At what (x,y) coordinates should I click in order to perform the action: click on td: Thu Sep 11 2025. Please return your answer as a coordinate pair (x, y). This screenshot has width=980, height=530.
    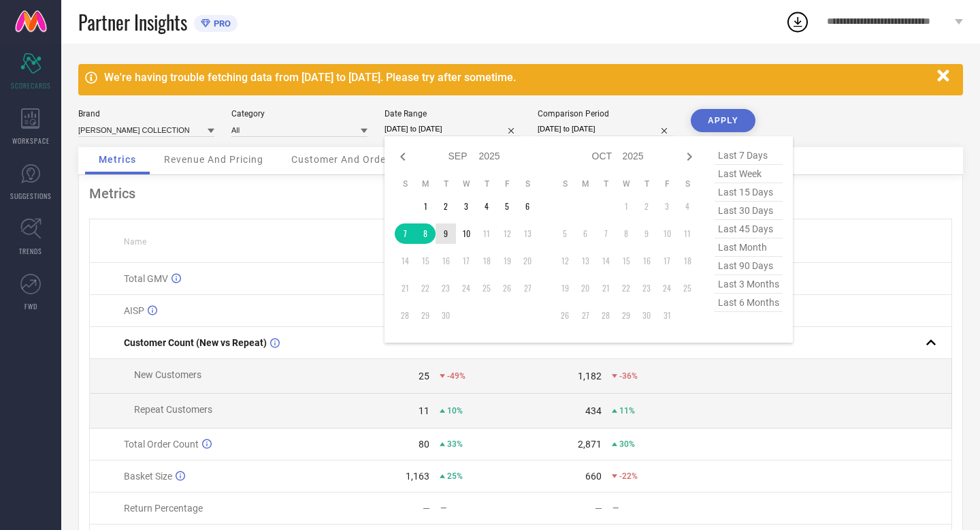
    Looking at the image, I should click on (487, 233).